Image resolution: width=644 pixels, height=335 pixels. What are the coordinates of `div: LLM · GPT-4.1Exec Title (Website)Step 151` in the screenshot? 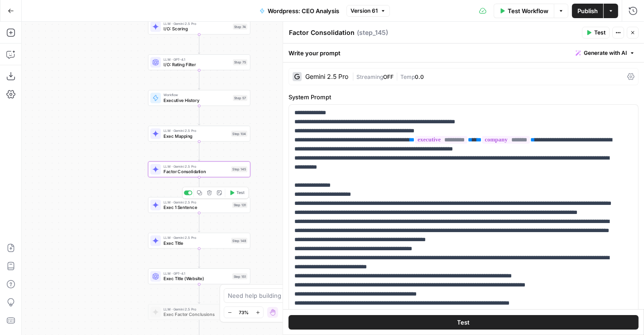 It's located at (199, 276).